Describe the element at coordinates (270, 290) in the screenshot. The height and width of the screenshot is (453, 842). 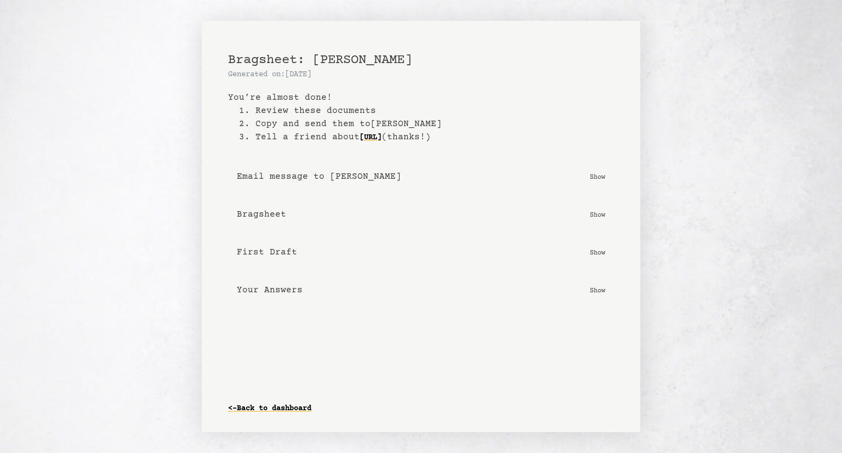
I see `b: Your Answers` at that location.